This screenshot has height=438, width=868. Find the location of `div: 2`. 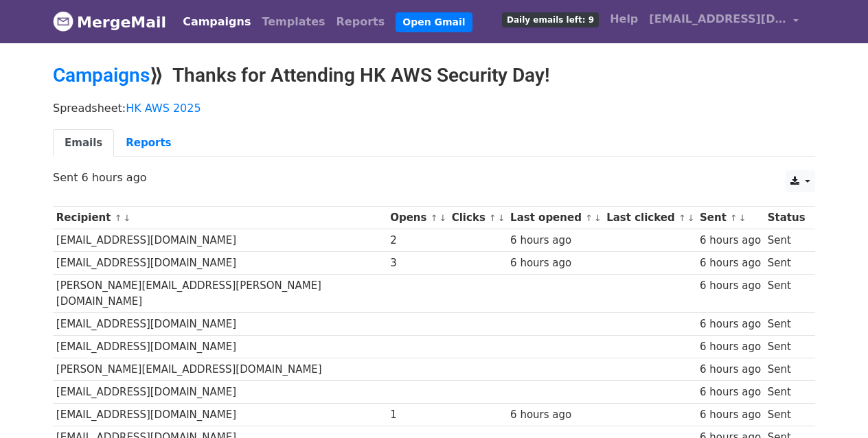

div: 2 is located at coordinates (417, 241).